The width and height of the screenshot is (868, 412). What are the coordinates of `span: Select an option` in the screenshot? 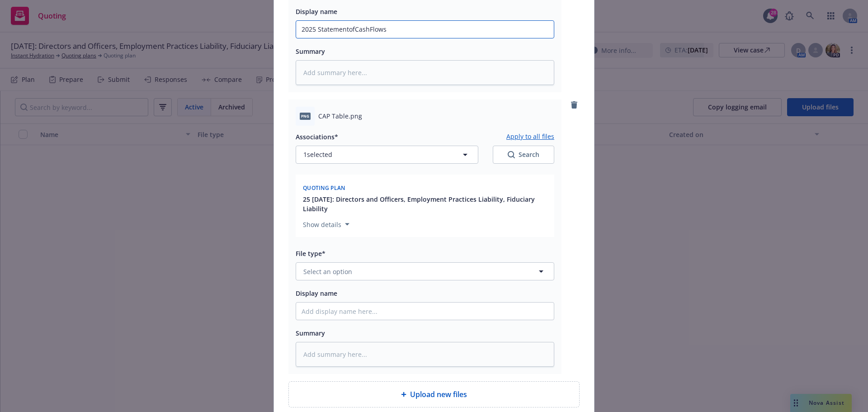 It's located at (328, 271).